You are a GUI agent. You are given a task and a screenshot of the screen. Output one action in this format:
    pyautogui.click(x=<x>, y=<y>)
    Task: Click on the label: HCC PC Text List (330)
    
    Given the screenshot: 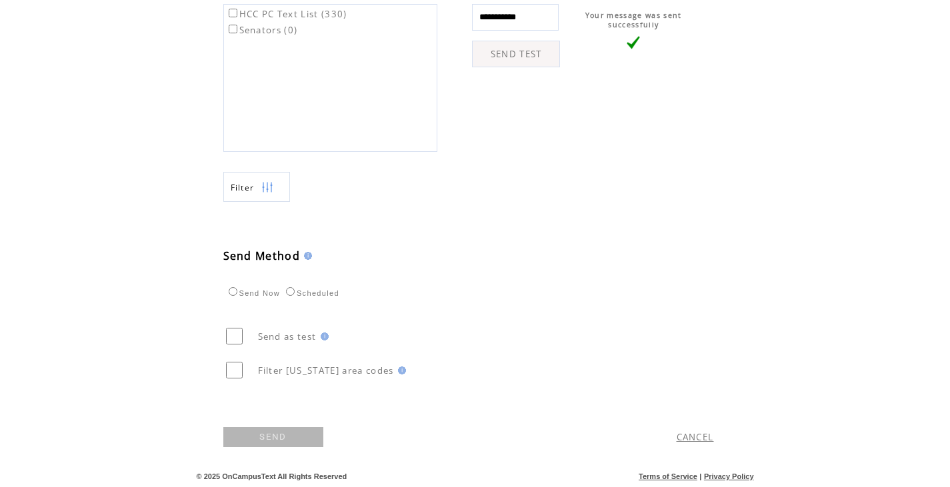 What is the action you would take?
    pyautogui.click(x=287, y=14)
    